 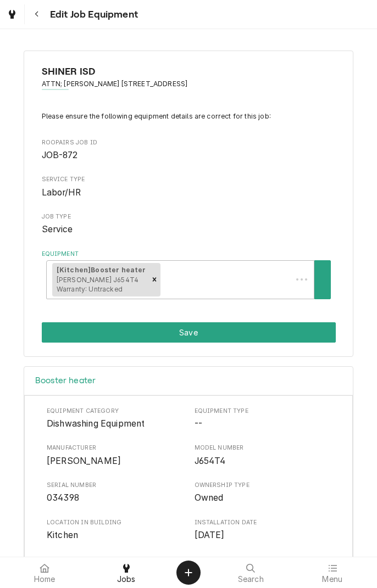 What do you see at coordinates (65, 380) in the screenshot?
I see `h3: Booster heater` at bounding box center [65, 380].